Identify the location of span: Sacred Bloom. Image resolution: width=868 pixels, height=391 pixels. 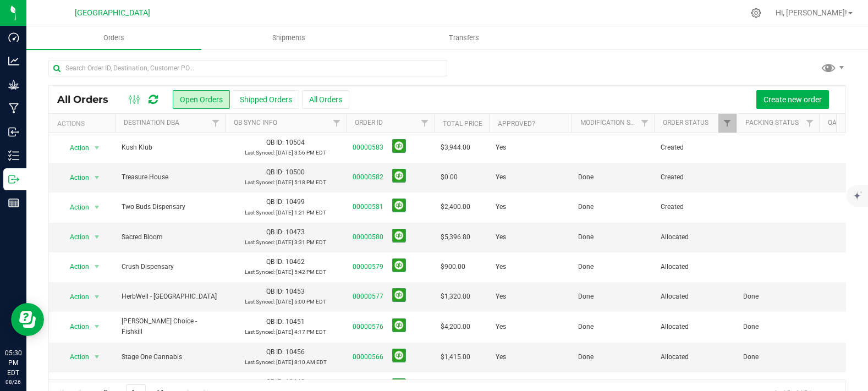
(170, 237).